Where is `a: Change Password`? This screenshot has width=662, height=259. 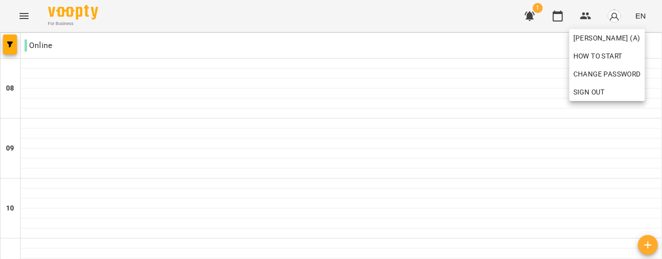 a: Change Password is located at coordinates (607, 74).